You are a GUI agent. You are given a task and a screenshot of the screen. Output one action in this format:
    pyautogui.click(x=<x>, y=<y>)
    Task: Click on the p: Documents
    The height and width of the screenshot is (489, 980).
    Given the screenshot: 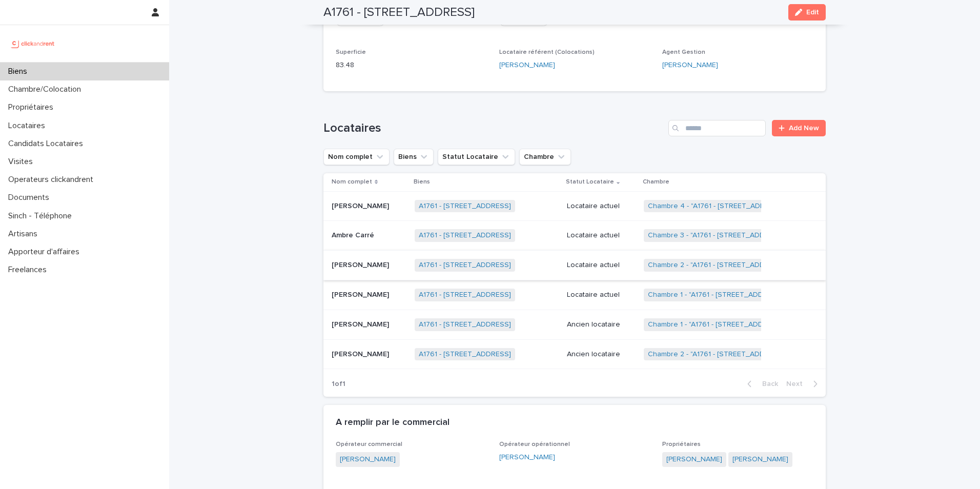 What is the action you would take?
    pyautogui.click(x=31, y=198)
    